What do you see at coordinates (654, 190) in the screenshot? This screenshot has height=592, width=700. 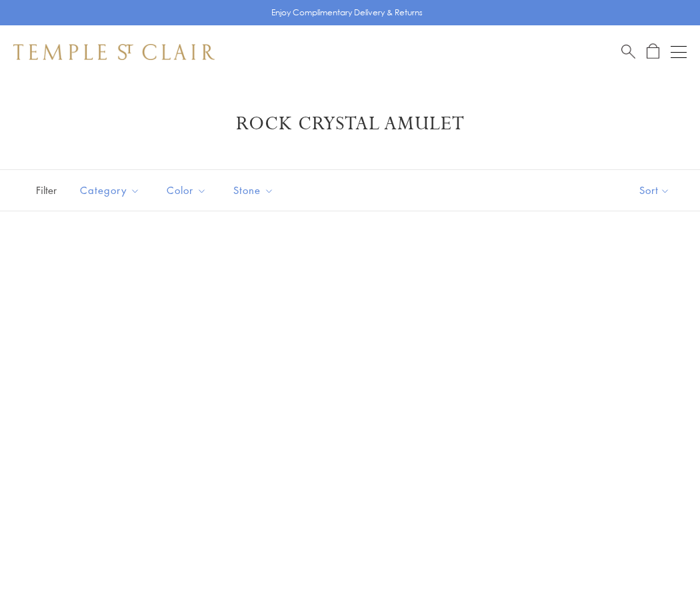 I see `button: Show sort by` at bounding box center [654, 190].